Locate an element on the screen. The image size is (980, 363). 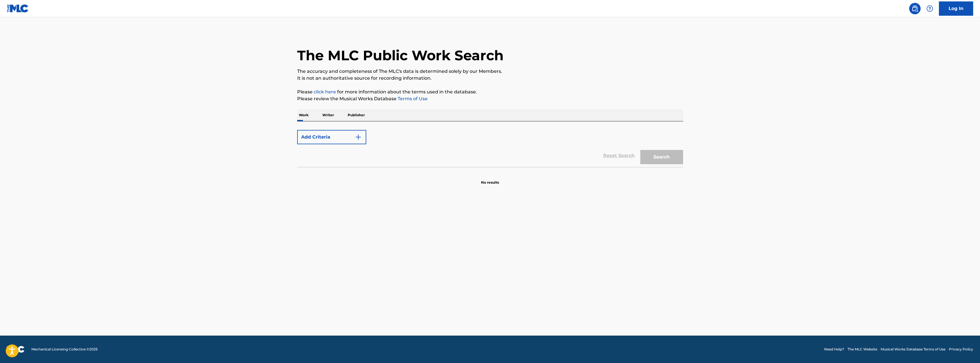
img: logo is located at coordinates (16, 350).